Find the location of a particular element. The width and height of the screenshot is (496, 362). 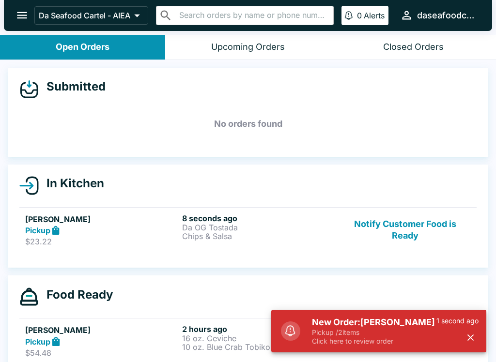

p: Da OG Tostada is located at coordinates (259, 228).